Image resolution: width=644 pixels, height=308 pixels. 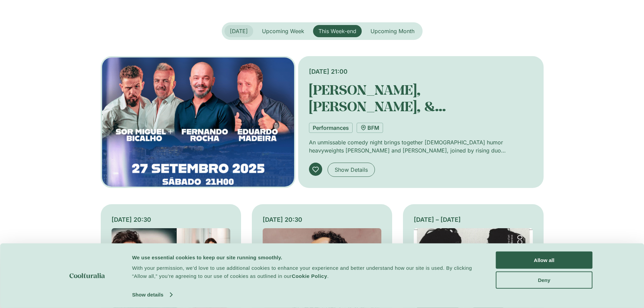 What do you see at coordinates (351, 170) in the screenshot?
I see `a: Show Details` at bounding box center [351, 170].